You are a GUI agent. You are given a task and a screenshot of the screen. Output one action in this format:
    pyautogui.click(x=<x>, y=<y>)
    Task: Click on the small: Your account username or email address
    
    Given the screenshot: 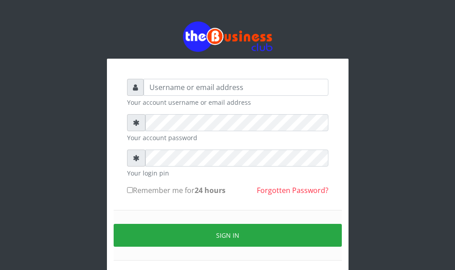 What is the action you would take?
    pyautogui.click(x=228, y=102)
    